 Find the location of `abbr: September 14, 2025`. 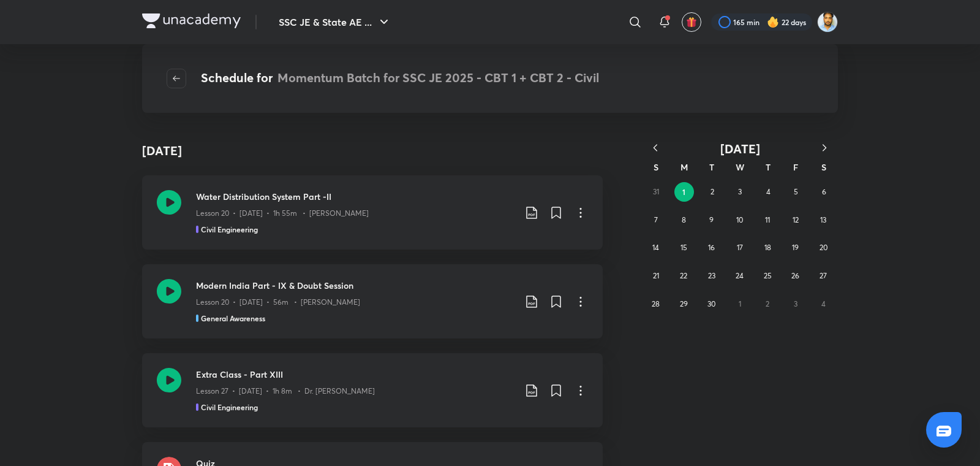

abbr: September 14, 2025 is located at coordinates (656, 248).